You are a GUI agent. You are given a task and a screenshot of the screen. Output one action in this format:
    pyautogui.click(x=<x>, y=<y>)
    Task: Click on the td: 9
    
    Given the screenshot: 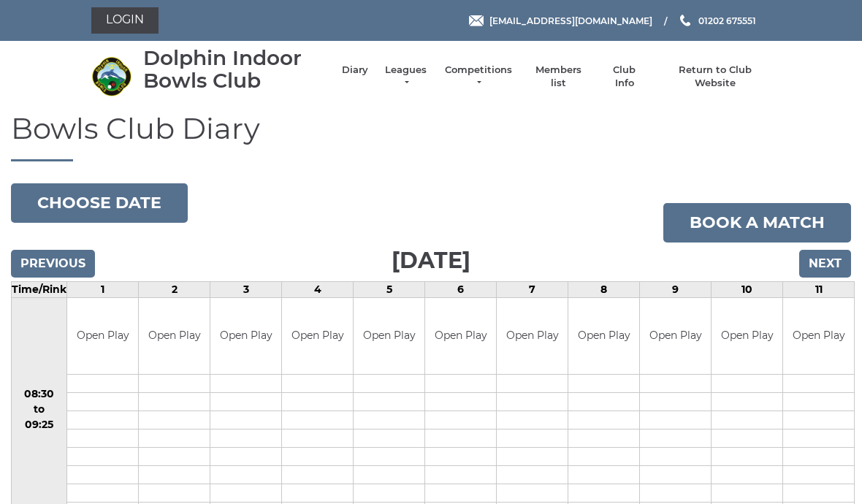 What is the action you would take?
    pyautogui.click(x=675, y=290)
    